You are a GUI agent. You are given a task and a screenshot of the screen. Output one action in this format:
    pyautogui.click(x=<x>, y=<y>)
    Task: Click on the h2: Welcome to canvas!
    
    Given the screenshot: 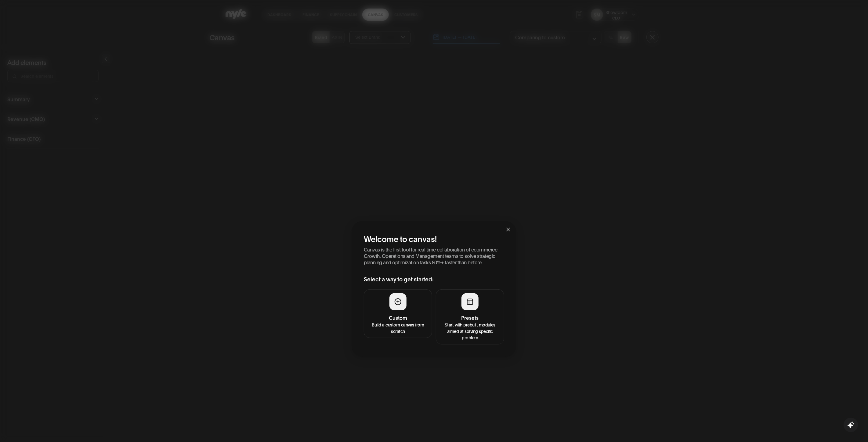 What is the action you would take?
    pyautogui.click(x=434, y=239)
    